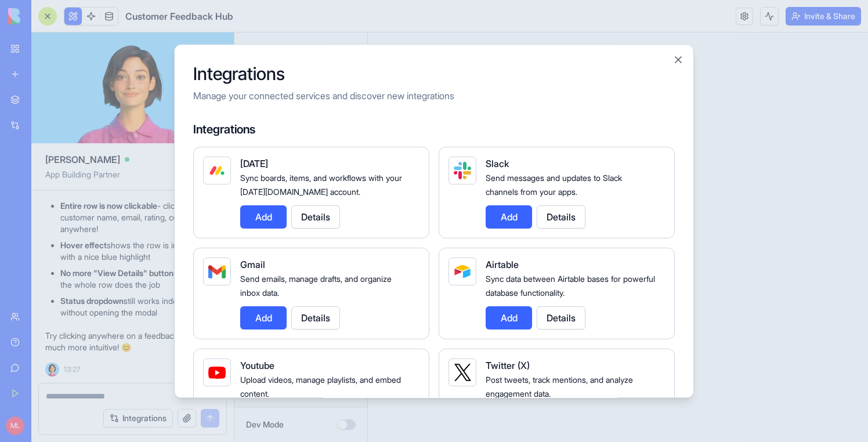 The image size is (868, 442). Describe the element at coordinates (316, 286) in the screenshot. I see `span: Send emails, manage drafts, and organize inbox data.` at that location.